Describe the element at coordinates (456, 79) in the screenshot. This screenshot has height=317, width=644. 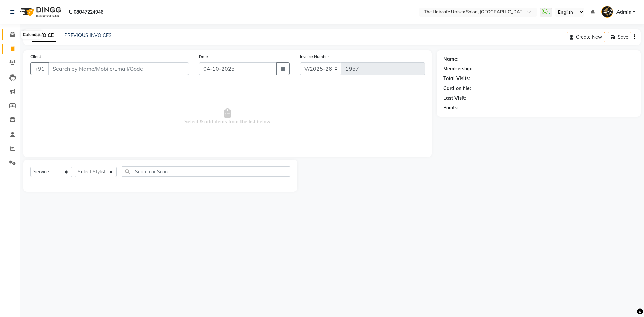
I see `div: Total Visits:` at that location.